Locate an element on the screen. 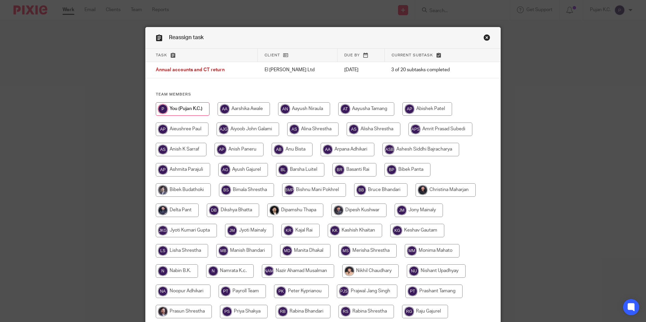 The height and width of the screenshot is (322, 646). td: 3 of 20 subtasks completed is located at coordinates (429, 70).